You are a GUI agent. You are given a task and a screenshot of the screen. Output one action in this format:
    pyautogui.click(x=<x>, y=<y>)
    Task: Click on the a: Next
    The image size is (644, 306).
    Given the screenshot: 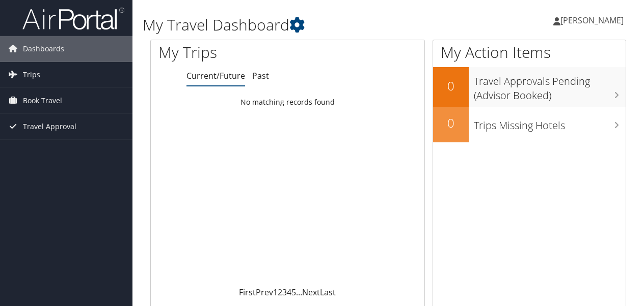 What is the action you would take?
    pyautogui.click(x=310, y=292)
    